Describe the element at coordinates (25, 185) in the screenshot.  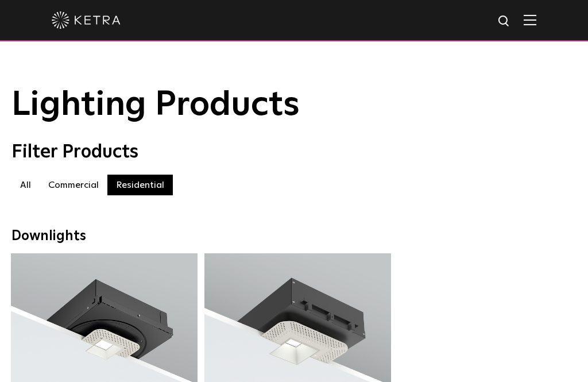
I see `label: All` at that location.